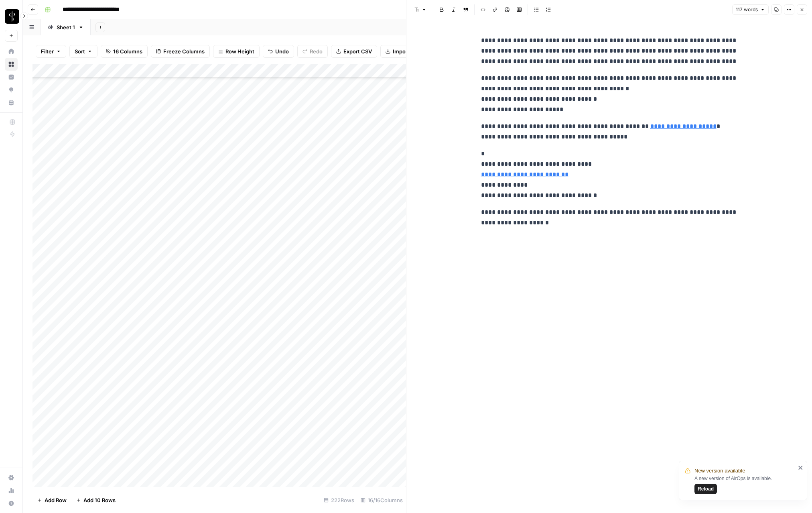 The width and height of the screenshot is (812, 513). I want to click on button: Redo, so click(312, 51).